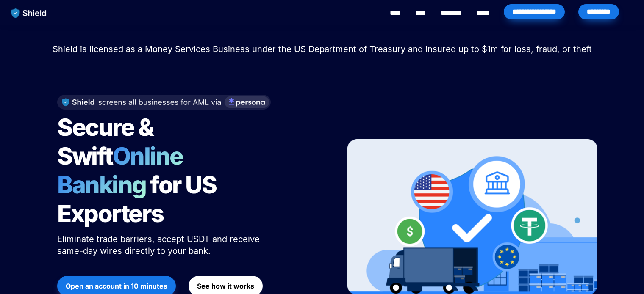  What do you see at coordinates (124, 170) in the screenshot?
I see `span: Online Banking` at bounding box center [124, 170].